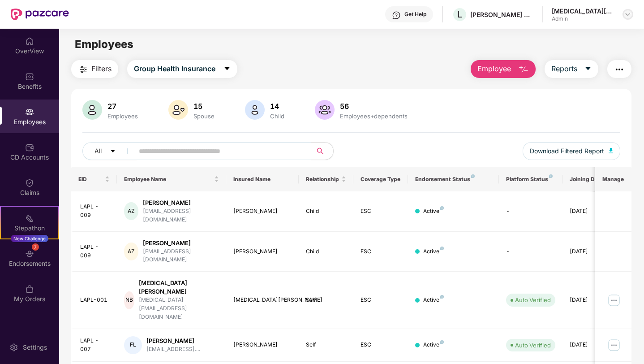 The width and height of the screenshot is (644, 364). I want to click on button: Filters, so click(95, 69).